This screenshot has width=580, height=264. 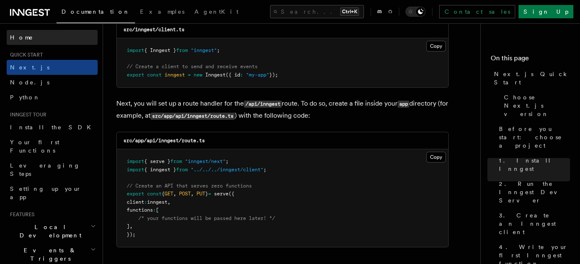 What do you see at coordinates (477, 12) in the screenshot?
I see `a: Contact sales` at bounding box center [477, 12].